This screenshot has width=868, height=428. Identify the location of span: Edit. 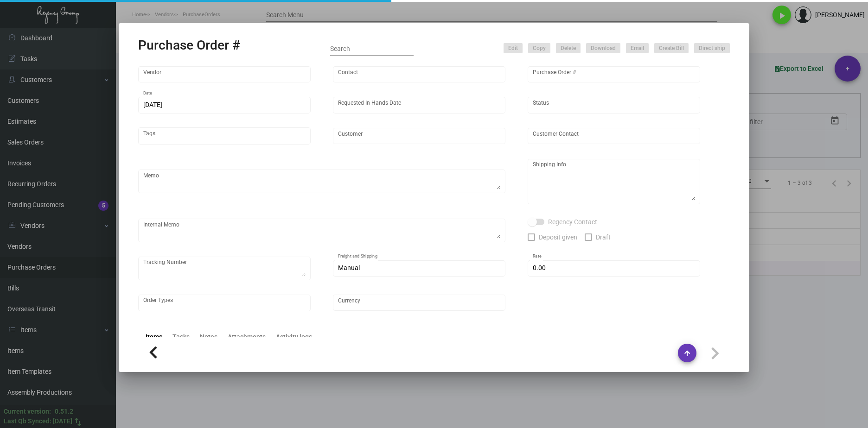
(513, 48).